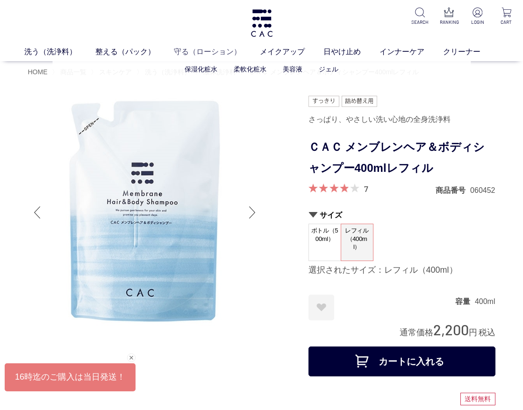 The width and height of the screenshot is (523, 410). What do you see at coordinates (292, 69) in the screenshot?
I see `a: 美容液` at bounding box center [292, 69].